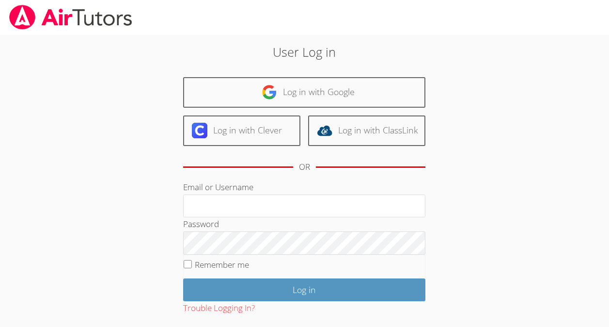 This screenshot has width=609, height=327. Describe the element at coordinates (222, 264) in the screenshot. I see `label: Remember me` at that location.